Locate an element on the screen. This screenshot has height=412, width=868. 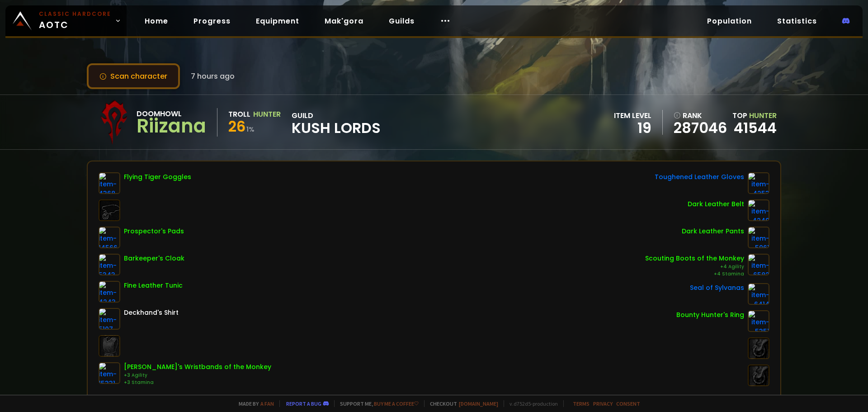
div: +4 Stamina is located at coordinates (695, 274).